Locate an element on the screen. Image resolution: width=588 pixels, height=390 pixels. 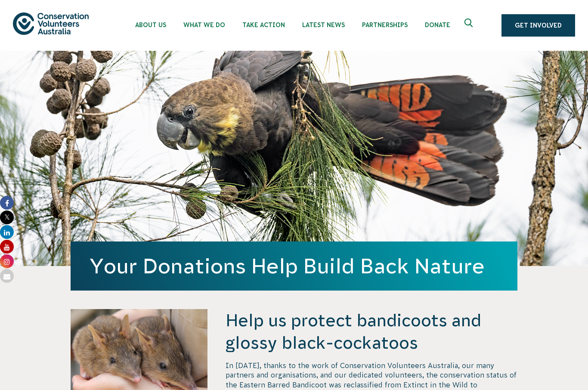
span: Latest News is located at coordinates (323, 25).